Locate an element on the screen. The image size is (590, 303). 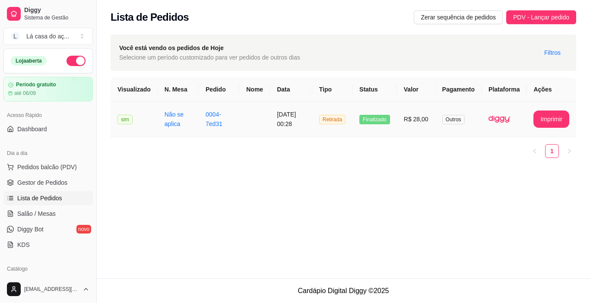
a: Período gratuitoaté 06/09 is located at coordinates (48, 89).